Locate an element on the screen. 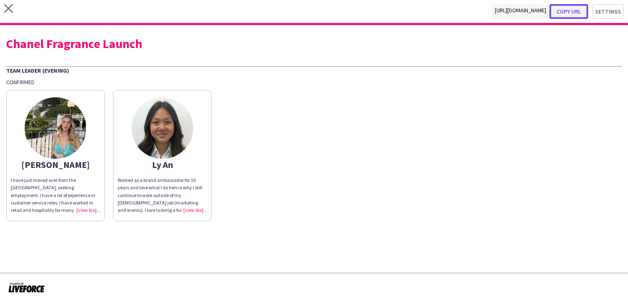 Image resolution: width=628 pixels, height=303 pixels. div: Confirmed is located at coordinates (314, 82).